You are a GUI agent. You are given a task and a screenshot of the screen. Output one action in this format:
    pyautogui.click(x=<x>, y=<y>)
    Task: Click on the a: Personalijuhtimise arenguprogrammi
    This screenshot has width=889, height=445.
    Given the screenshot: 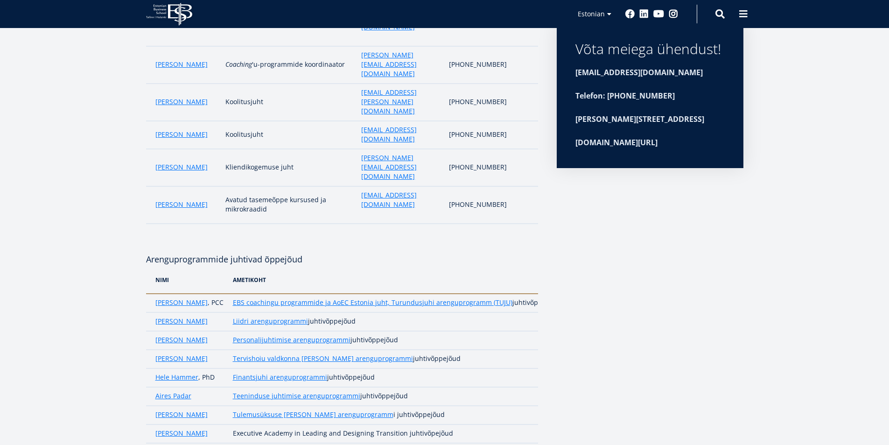 What is the action you would take?
    pyautogui.click(x=292, y=340)
    